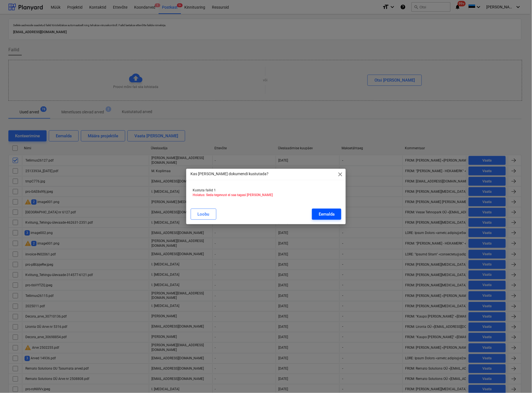 Image resolution: width=532 pixels, height=393 pixels. I want to click on div: Vestlusvidin, so click(518, 380).